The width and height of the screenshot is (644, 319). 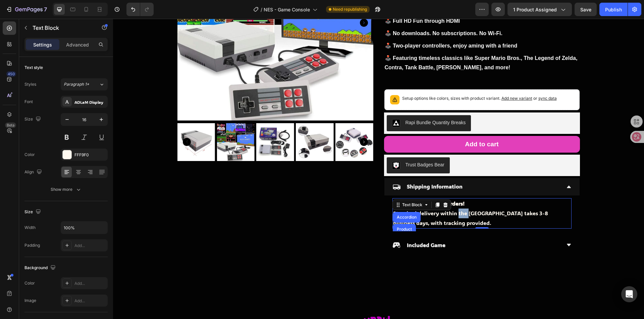 I want to click on p: Setup options like colors, sizes with product variant., so click(x=366, y=80).